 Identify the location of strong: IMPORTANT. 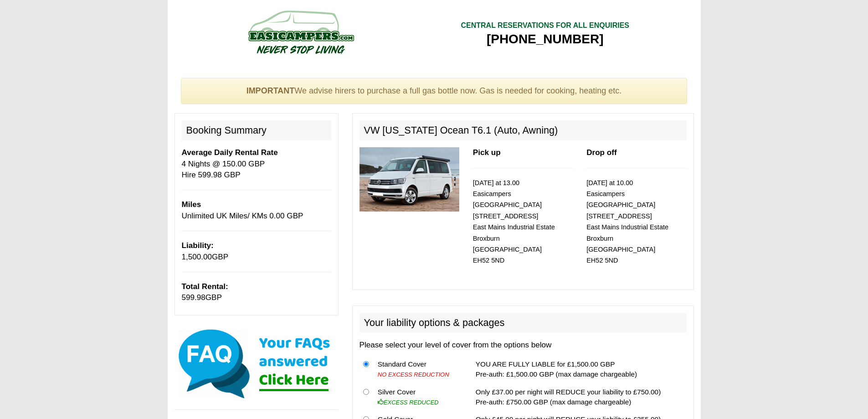
(270, 90).